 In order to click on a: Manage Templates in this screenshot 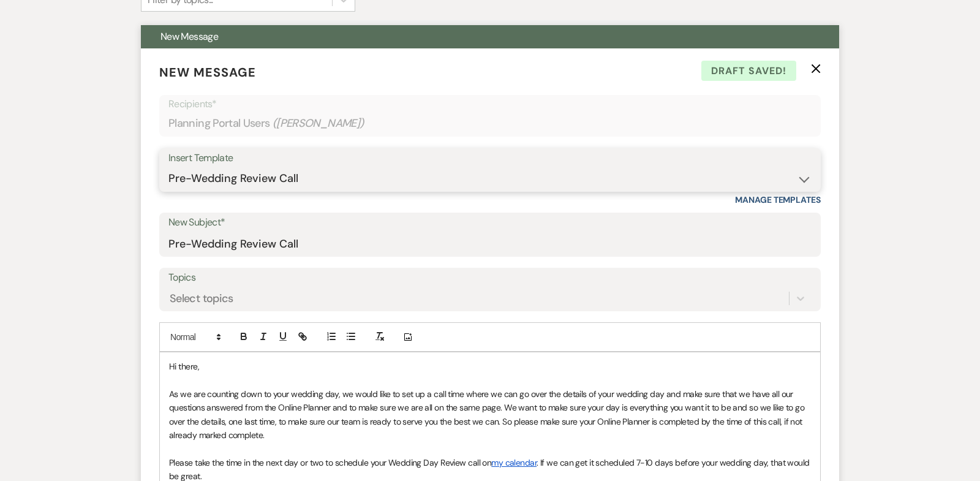, I will do `click(778, 200)`.